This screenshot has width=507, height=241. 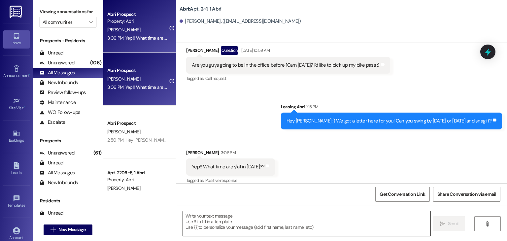 What do you see at coordinates (68, 141) in the screenshot?
I see `div: Prospects` at bounding box center [68, 141].